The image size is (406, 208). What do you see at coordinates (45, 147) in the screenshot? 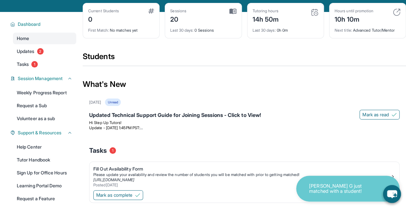
I see `a: Help Center` at bounding box center [45, 147].